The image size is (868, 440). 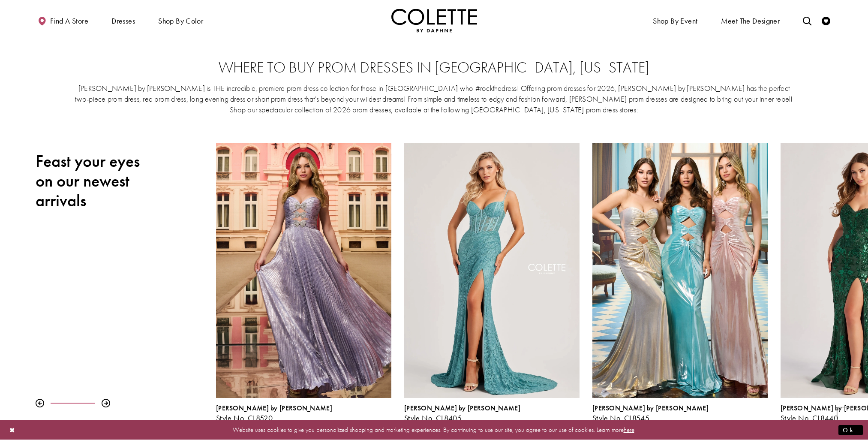 I want to click on a: Check Wishlist, so click(x=825, y=20).